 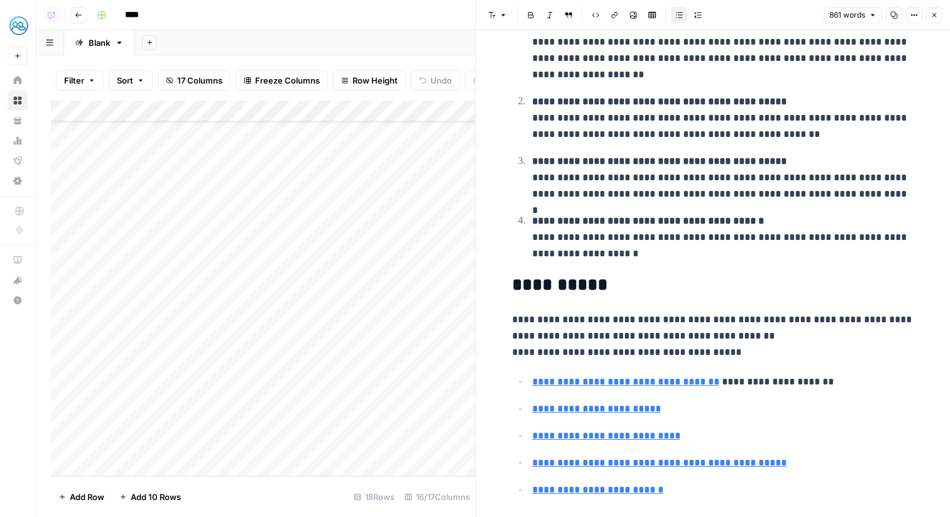 What do you see at coordinates (18, 121) in the screenshot?
I see `a: Your Data` at bounding box center [18, 121].